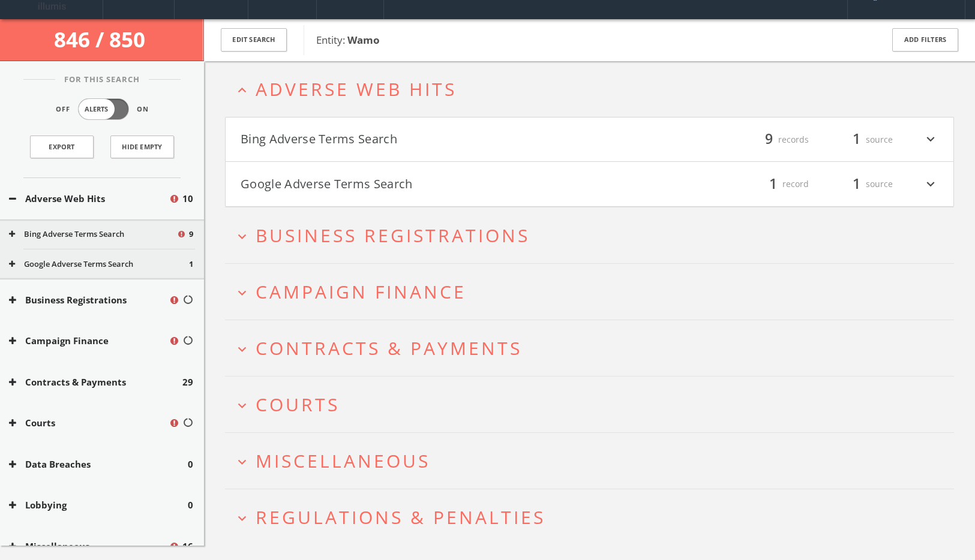 The width and height of the screenshot is (975, 560). Describe the element at coordinates (594, 235) in the screenshot. I see `button: expand_moreBusiness Registrations` at that location.